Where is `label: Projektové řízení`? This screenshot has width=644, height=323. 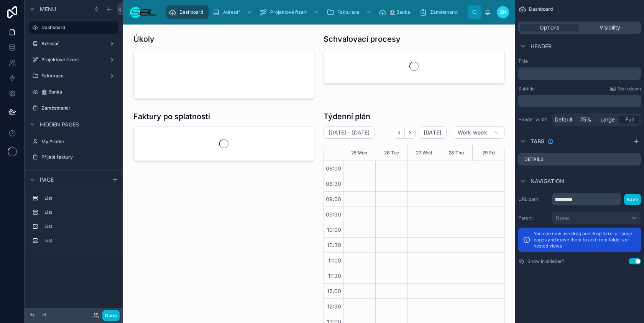
label: Projektové řízení is located at coordinates (74, 60).